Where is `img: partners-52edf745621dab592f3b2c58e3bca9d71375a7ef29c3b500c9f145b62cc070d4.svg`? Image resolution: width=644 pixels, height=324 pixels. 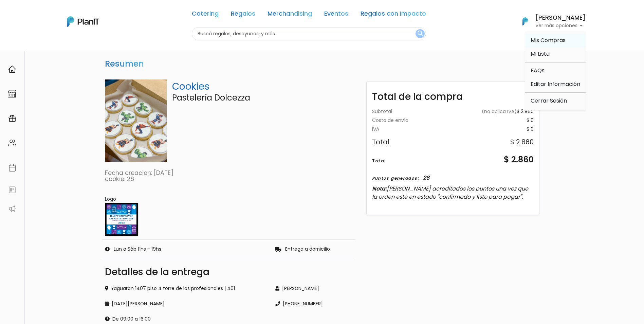
img: partners-52edf745621dab592f3b2c58e3bca9d71375a7ef29c3b500c9f145b62cc070d4.svg is located at coordinates (12, 209).